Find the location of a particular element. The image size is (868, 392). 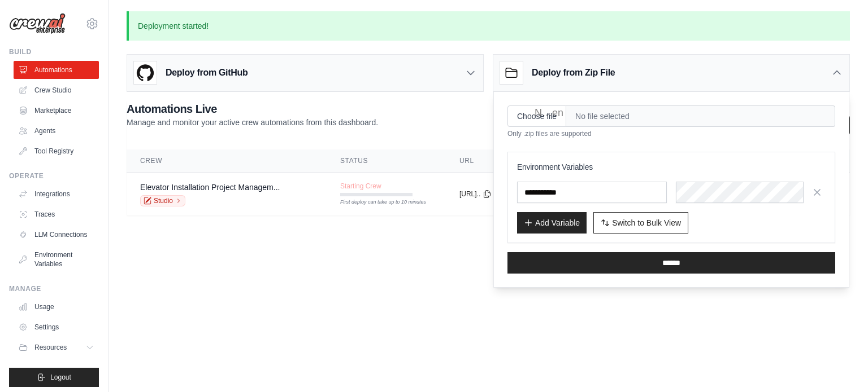

div: Operate is located at coordinates (54, 176).